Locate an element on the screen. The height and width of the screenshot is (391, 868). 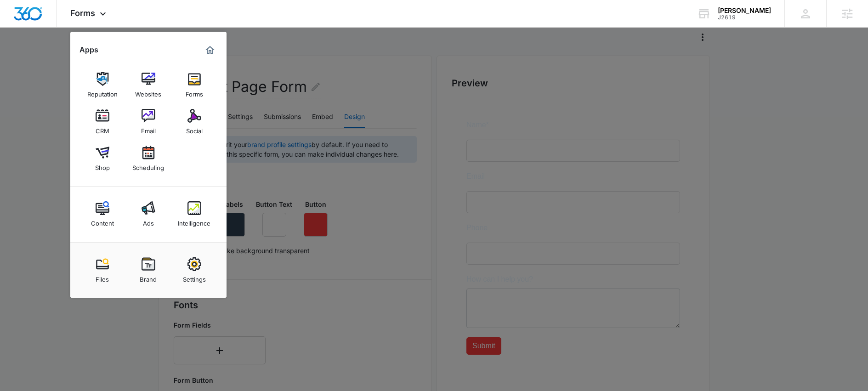
a: Forms is located at coordinates (195, 85).